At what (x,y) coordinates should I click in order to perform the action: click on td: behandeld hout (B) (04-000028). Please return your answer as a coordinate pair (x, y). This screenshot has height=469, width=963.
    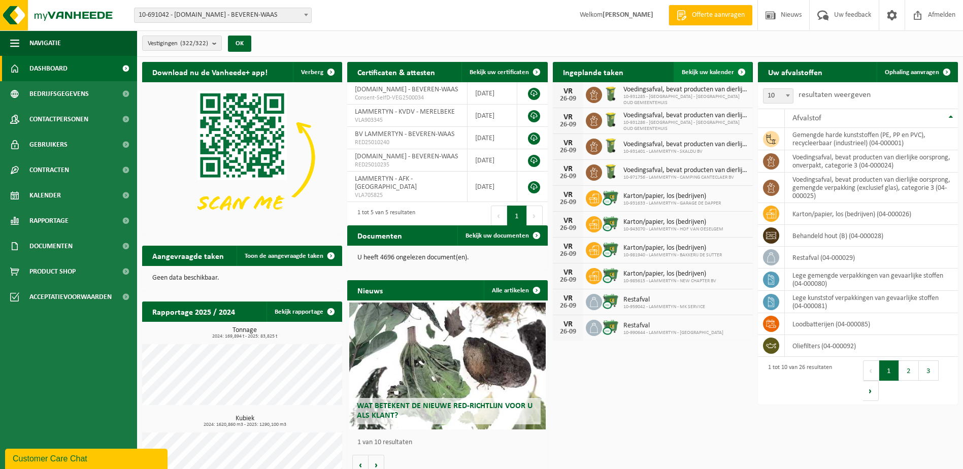
    Looking at the image, I should click on (871, 236).